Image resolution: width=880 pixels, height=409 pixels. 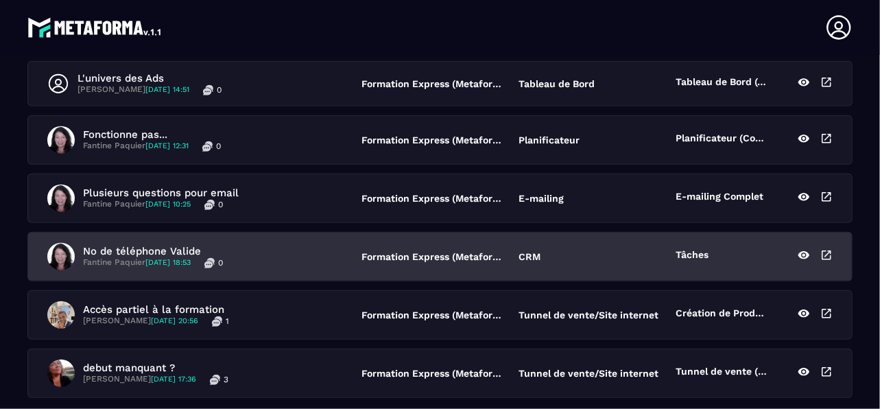 I want to click on p: L'univers des Ads, so click(x=150, y=78).